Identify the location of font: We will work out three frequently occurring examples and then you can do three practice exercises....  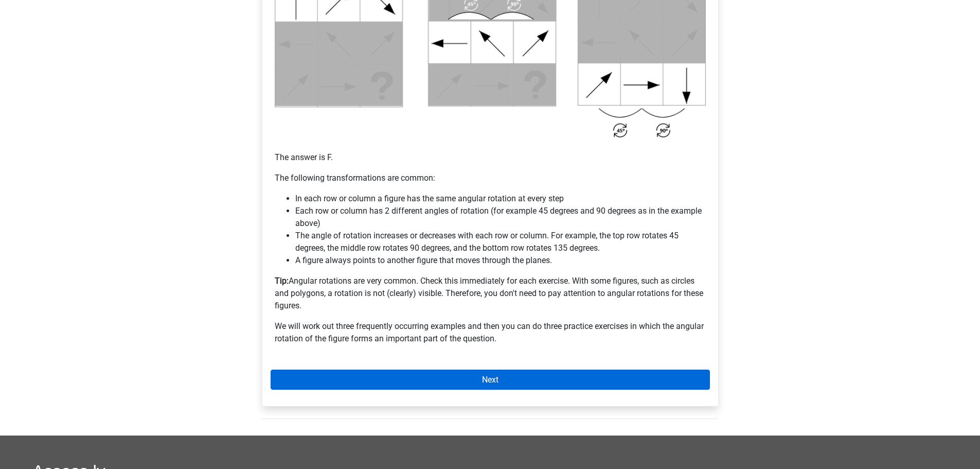
(489, 332).